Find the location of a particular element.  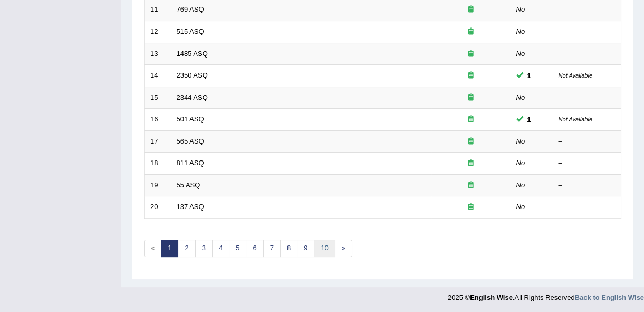

a: 6 is located at coordinates (254, 248).